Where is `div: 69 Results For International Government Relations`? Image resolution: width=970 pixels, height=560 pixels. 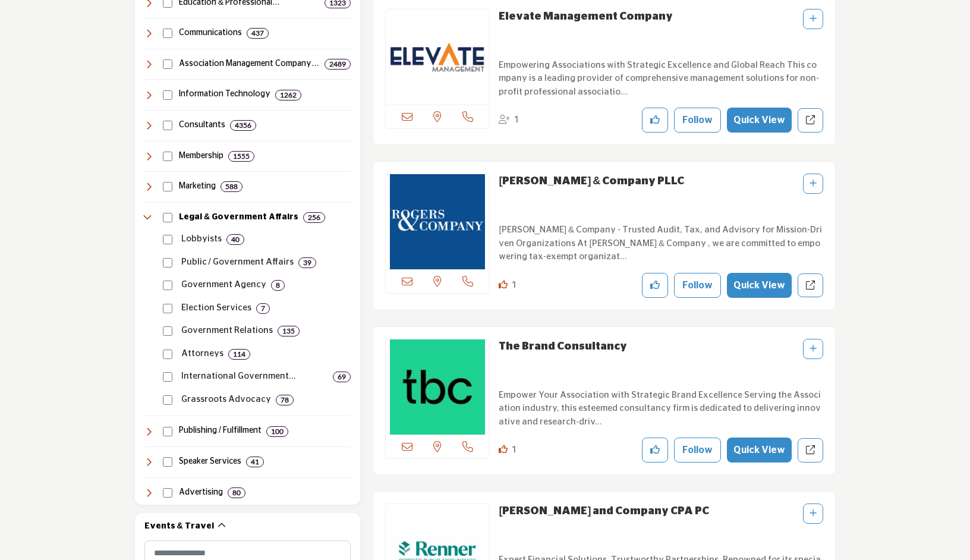 div: 69 Results For International Government Relations is located at coordinates (342, 376).